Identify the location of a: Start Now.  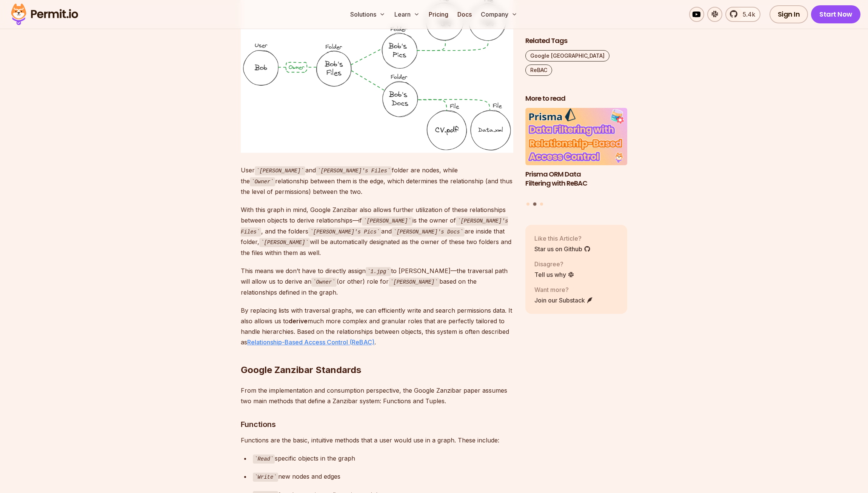
(836, 15).